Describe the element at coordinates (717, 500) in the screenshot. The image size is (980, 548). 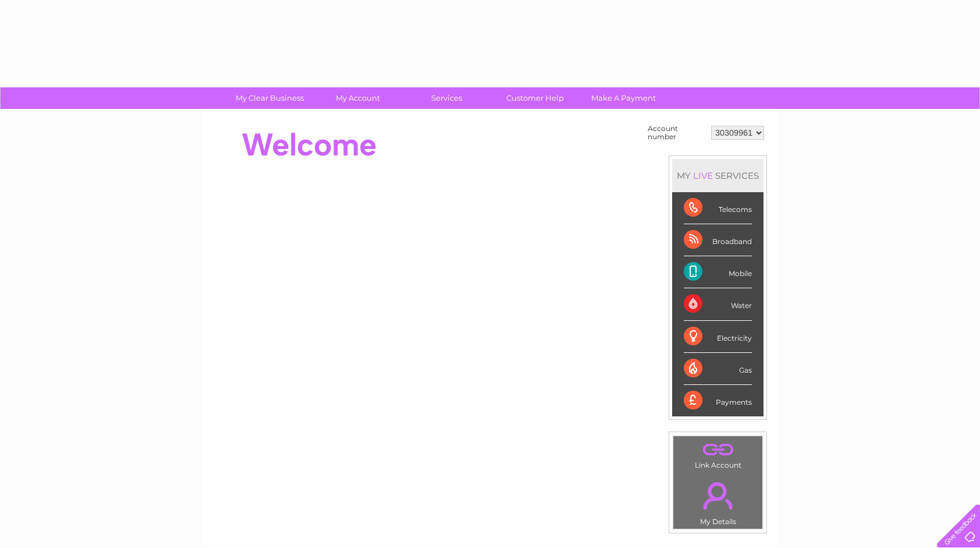
I see `td: My Details` at that location.